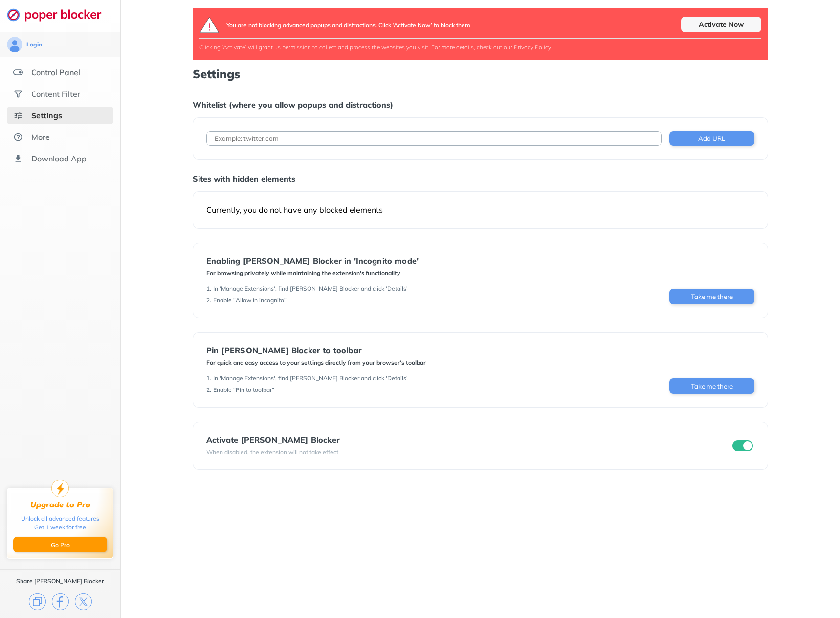 The height and width of the screenshot is (618, 840). I want to click on div: Settings, so click(46, 115).